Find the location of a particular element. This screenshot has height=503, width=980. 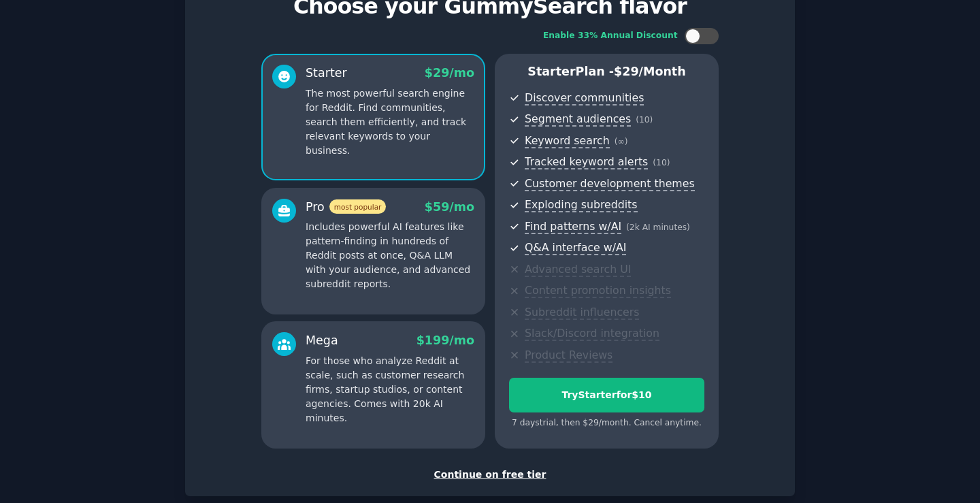

span: Customer development themes is located at coordinates (609, 184).